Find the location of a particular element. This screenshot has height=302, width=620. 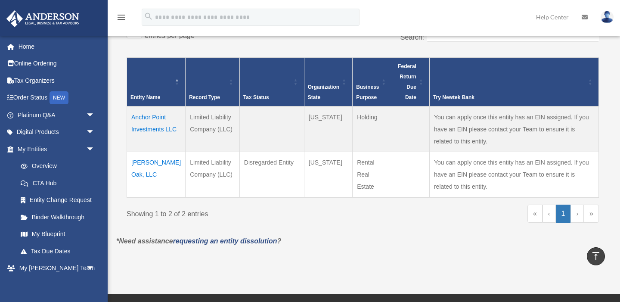

i: vertical_align_top is located at coordinates (596, 256).